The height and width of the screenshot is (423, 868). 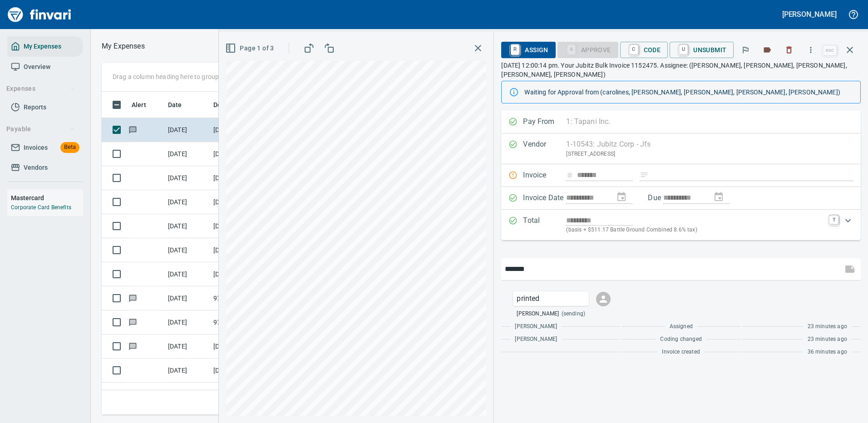 I want to click on span: Assigned, so click(x=681, y=327).